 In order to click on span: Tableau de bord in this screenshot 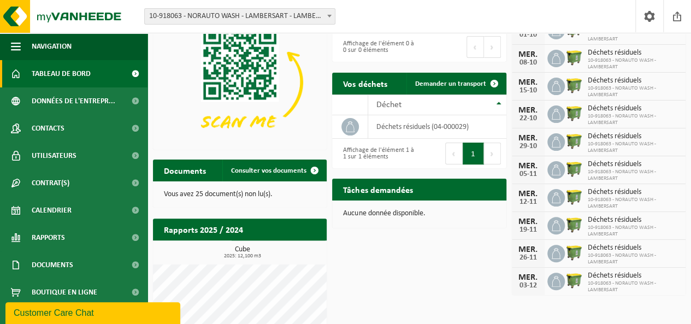, I will do `click(61, 74)`.